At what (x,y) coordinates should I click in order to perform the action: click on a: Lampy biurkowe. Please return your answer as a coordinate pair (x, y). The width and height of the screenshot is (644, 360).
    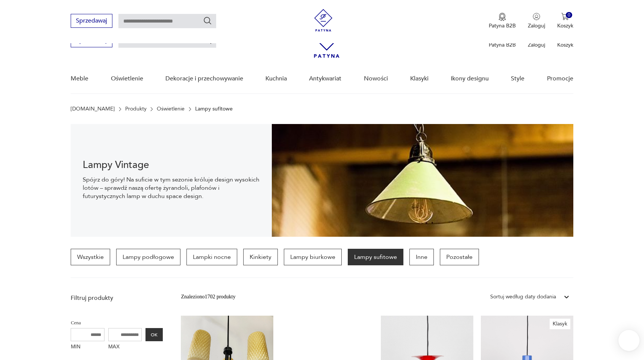
    Looking at the image, I should click on (313, 257).